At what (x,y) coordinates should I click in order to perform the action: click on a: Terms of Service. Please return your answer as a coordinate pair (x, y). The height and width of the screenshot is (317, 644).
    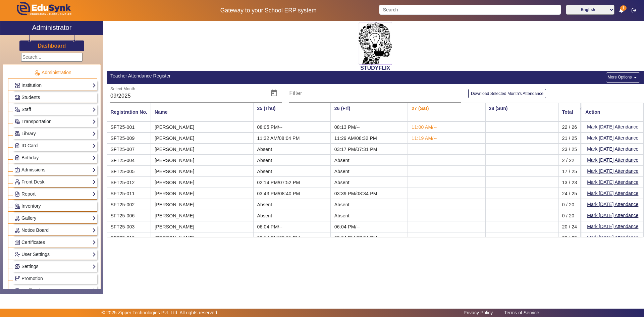
    Looking at the image, I should click on (522, 313).